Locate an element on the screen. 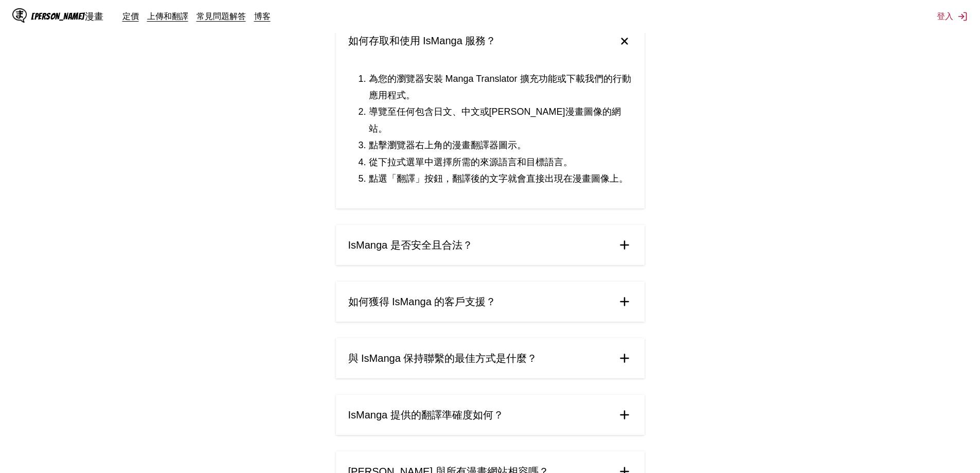 Image resolution: width=980 pixels, height=473 pixels. img: IsManga 標誌 is located at coordinates (20, 15).